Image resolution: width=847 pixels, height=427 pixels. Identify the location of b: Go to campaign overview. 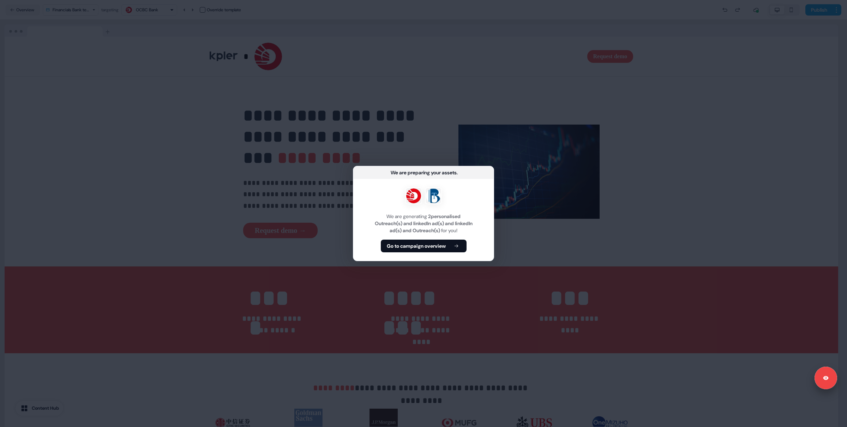
(416, 246).